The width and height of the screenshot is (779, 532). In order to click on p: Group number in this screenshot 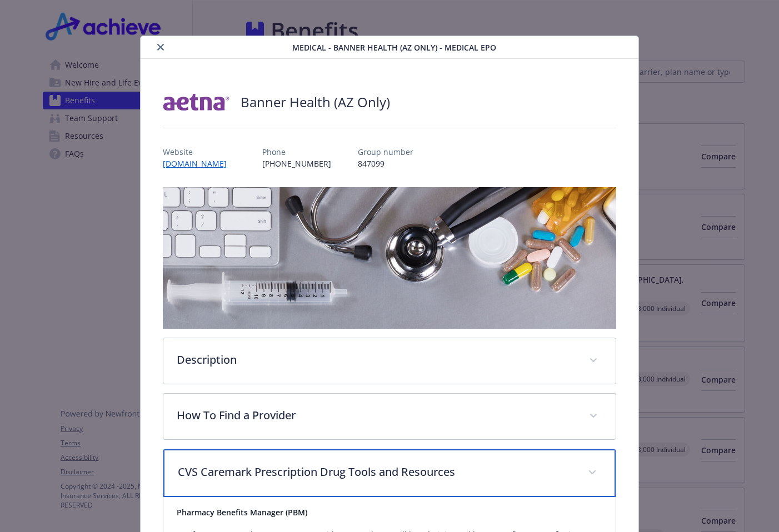, I will do `click(386, 151)`.